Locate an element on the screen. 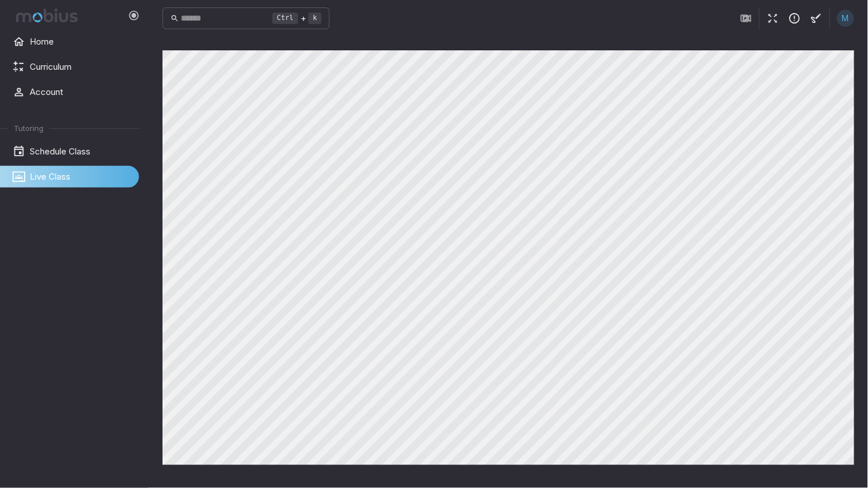 Image resolution: width=868 pixels, height=488 pixels. button: Start Drawing on Questions is located at coordinates (817, 18).